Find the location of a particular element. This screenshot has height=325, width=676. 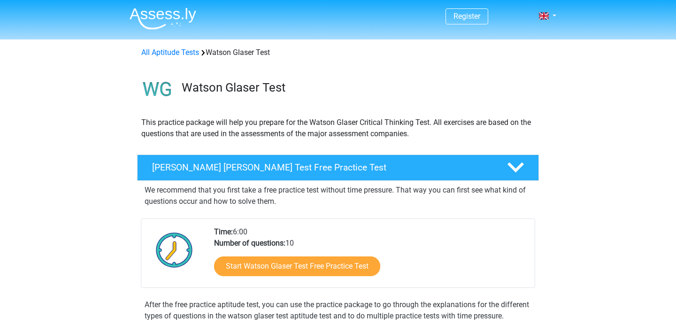

div: 6:00 10 is located at coordinates (371, 257).